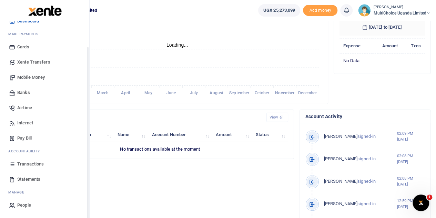 This screenshot has height=218, width=436. I want to click on text: Loading..., so click(177, 45).